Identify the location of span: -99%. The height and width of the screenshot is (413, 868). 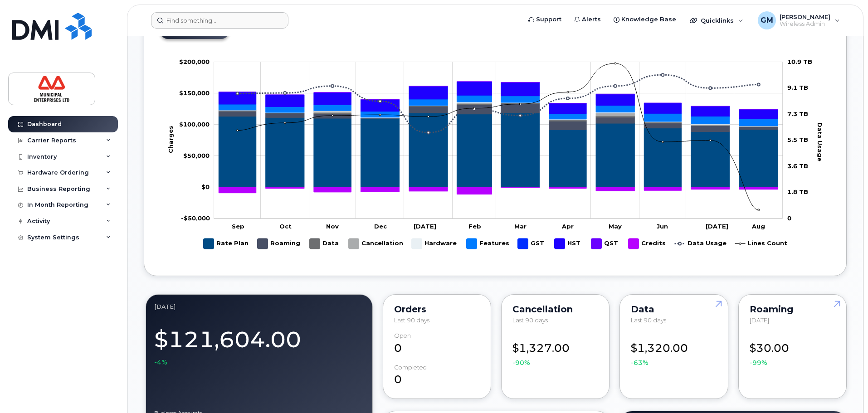
(759, 363).